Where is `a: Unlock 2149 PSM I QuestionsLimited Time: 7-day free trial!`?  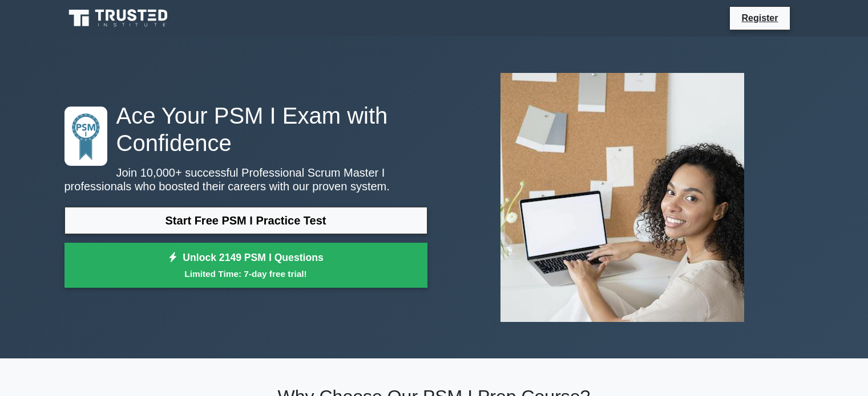
a: Unlock 2149 PSM I QuestionsLimited Time: 7-day free trial! is located at coordinates (246, 266).